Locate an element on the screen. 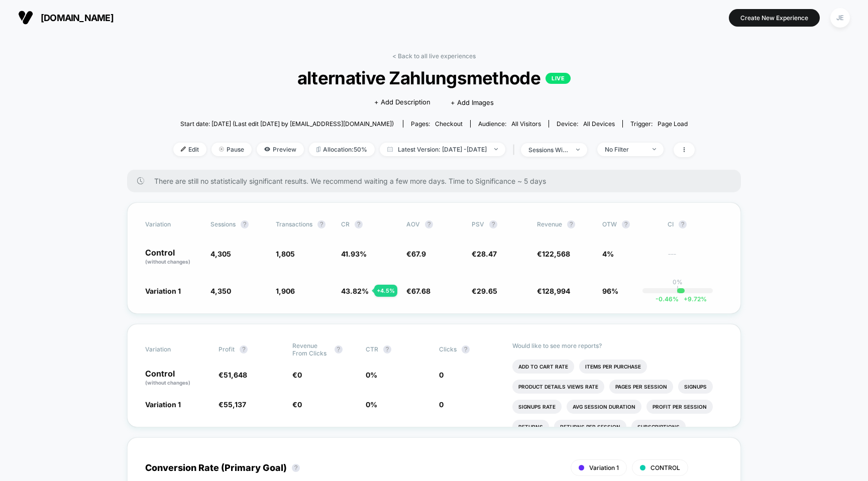  img: Visually logo is located at coordinates (26, 18).